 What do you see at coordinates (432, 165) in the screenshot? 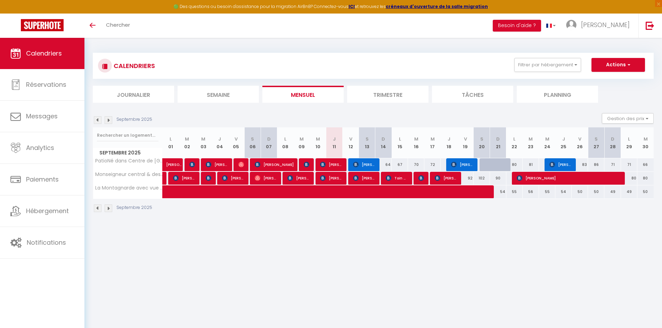
I see `div: 72` at bounding box center [432, 165].